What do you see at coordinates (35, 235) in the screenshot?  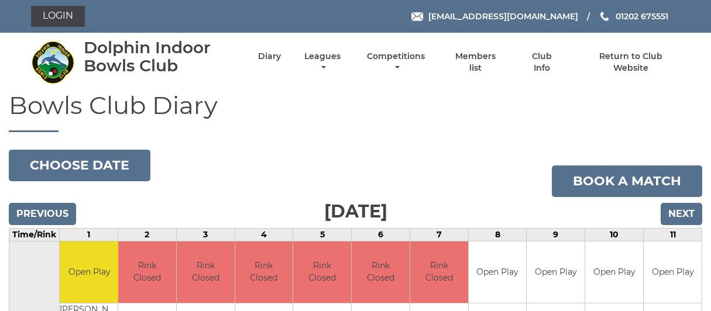 I see `td: Time/Rink` at bounding box center [35, 235].